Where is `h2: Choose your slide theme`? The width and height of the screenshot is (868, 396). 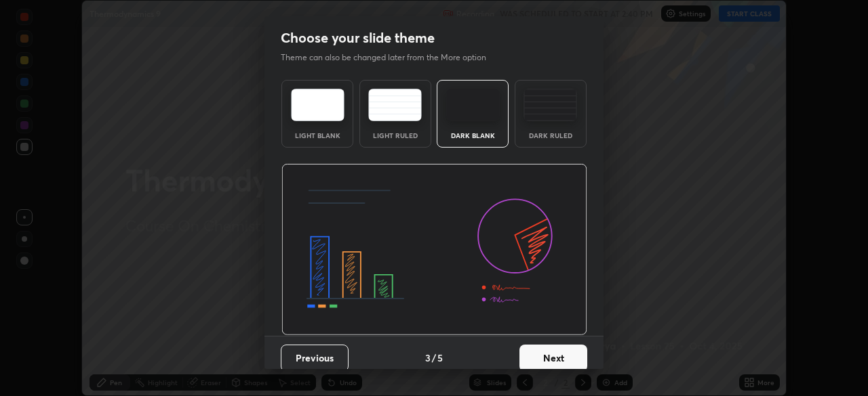
h2: Choose your slide theme is located at coordinates (357, 38).